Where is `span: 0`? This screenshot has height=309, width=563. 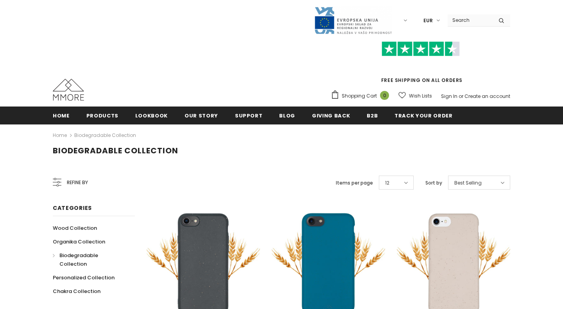
span: 0 is located at coordinates (384, 95).